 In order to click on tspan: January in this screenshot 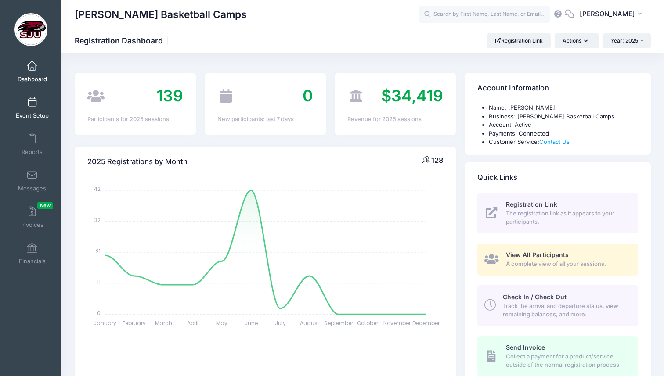, I will do `click(105, 323)`.